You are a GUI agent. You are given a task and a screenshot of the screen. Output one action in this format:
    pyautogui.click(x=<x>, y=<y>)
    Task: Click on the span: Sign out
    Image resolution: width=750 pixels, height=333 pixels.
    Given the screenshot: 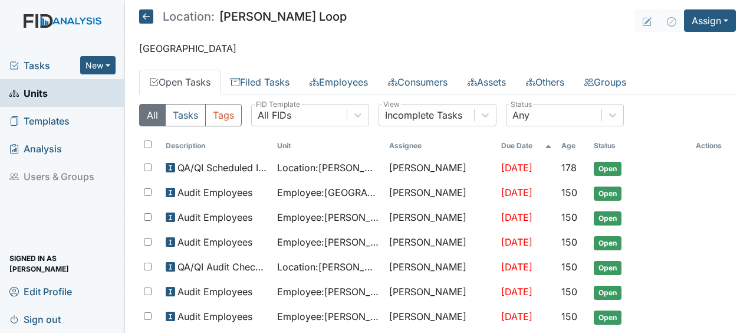 What is the action you would take?
    pyautogui.click(x=35, y=318)
    